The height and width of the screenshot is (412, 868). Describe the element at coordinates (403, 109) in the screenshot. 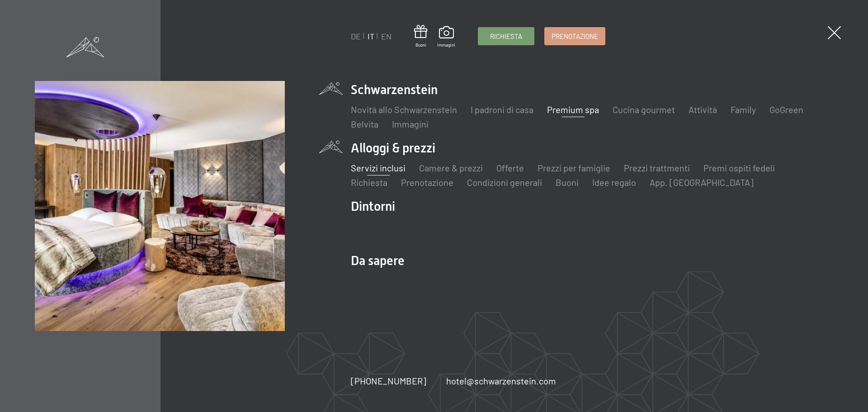

I see `a: Novità allo Schwarzenstein` at that location.